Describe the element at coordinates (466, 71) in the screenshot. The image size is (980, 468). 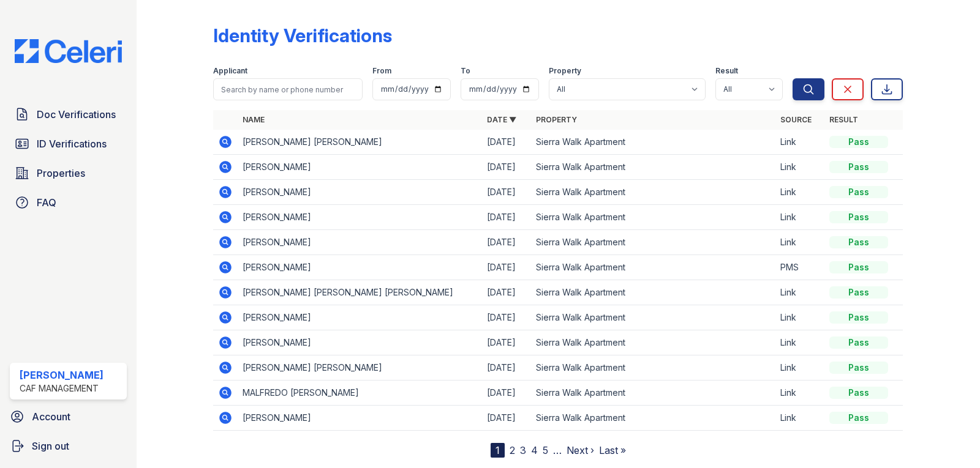
I see `label: To` at that location.